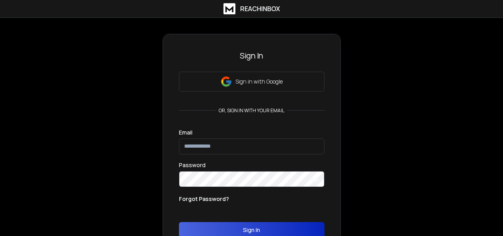 The height and width of the screenshot is (236, 503). What do you see at coordinates (252, 9) in the screenshot?
I see `a: ReachInbox` at bounding box center [252, 9].